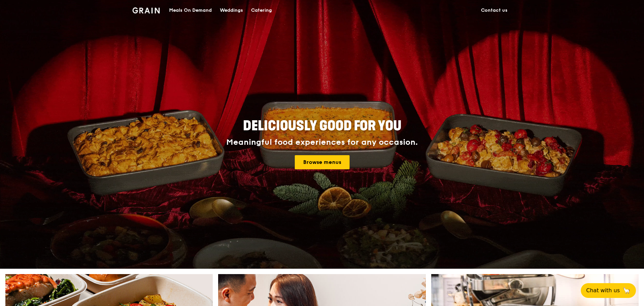 Image resolution: width=644 pixels, height=306 pixels. What do you see at coordinates (603, 291) in the screenshot?
I see `span: Chat with us` at bounding box center [603, 291].